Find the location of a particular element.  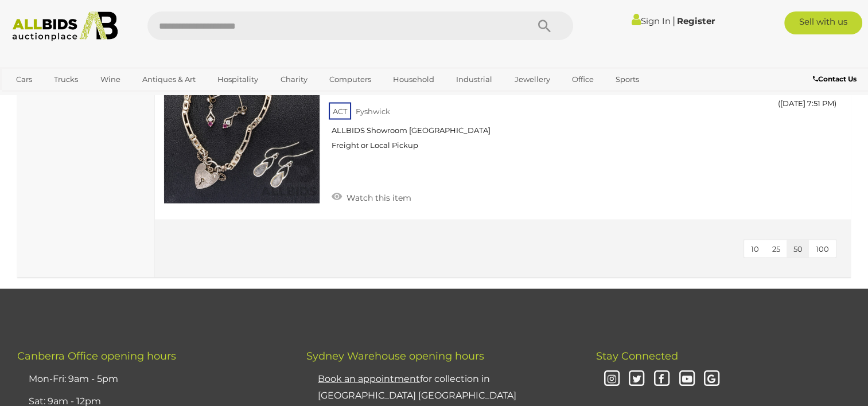

a: Sell with us is located at coordinates (823, 23).